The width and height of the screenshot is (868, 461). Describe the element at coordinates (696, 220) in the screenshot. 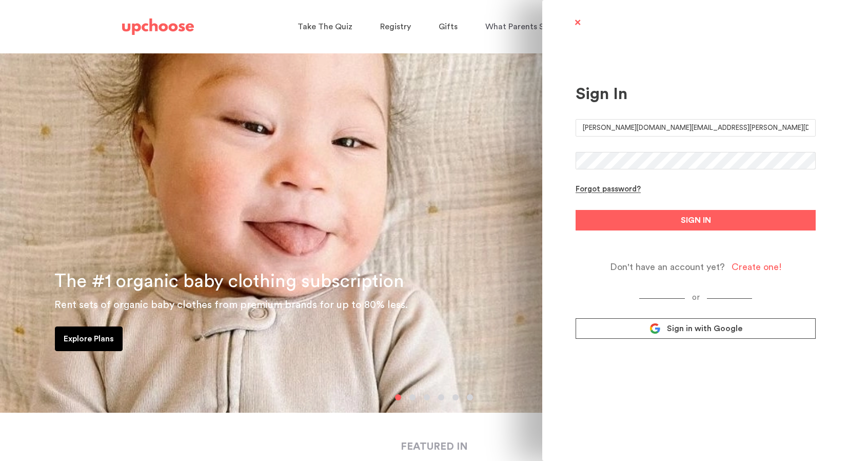

I see `button: SIGN IN` at that location.